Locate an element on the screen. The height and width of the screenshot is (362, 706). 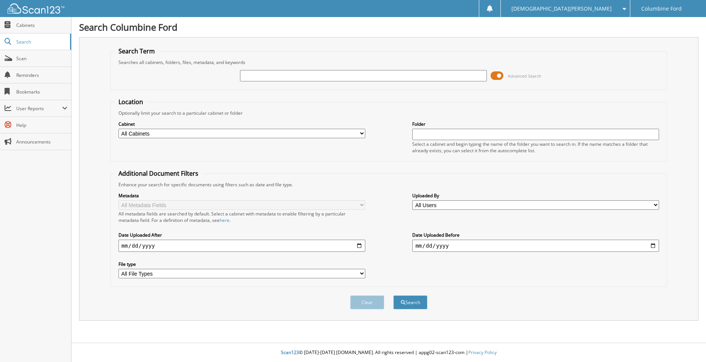
span: Reminders is located at coordinates (42, 75).